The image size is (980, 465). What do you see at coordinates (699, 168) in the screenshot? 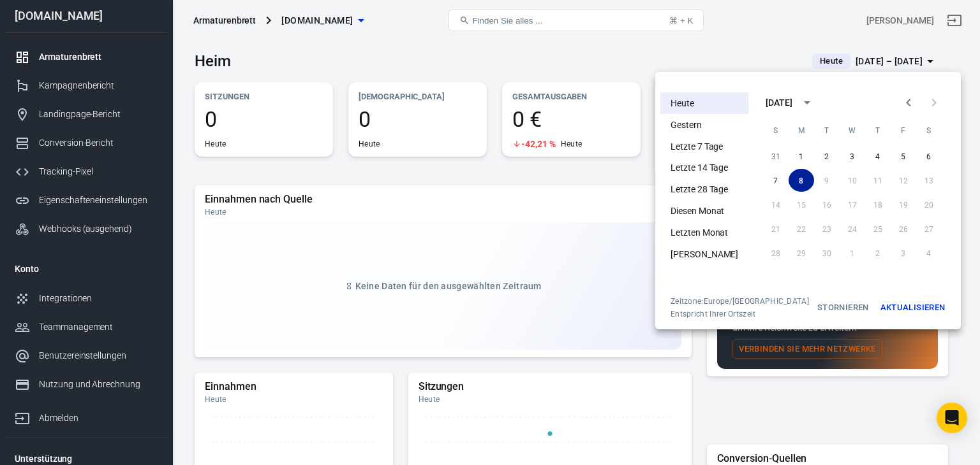
I see `font: Letzte 14 Tage` at bounding box center [699, 168].